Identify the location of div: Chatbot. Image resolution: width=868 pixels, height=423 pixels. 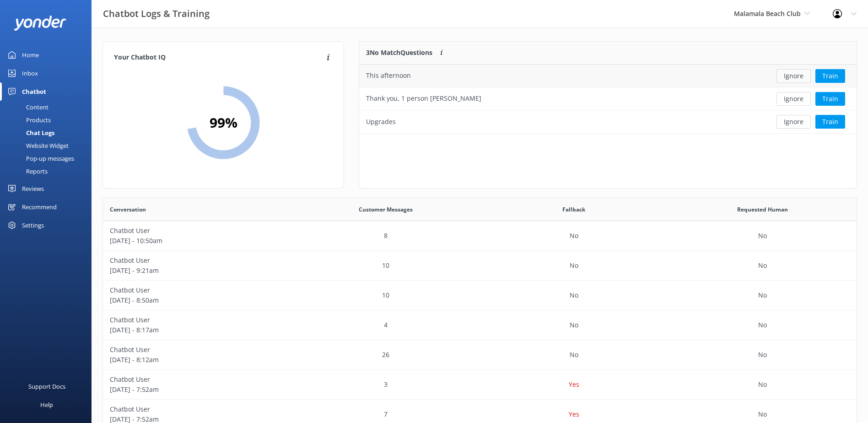
(34, 92).